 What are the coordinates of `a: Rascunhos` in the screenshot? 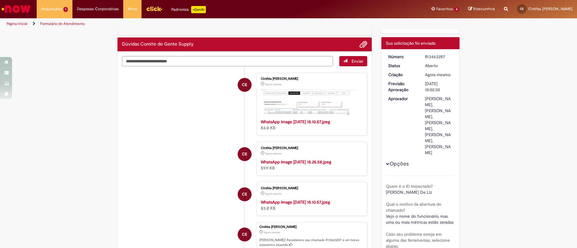 It's located at (481, 9).